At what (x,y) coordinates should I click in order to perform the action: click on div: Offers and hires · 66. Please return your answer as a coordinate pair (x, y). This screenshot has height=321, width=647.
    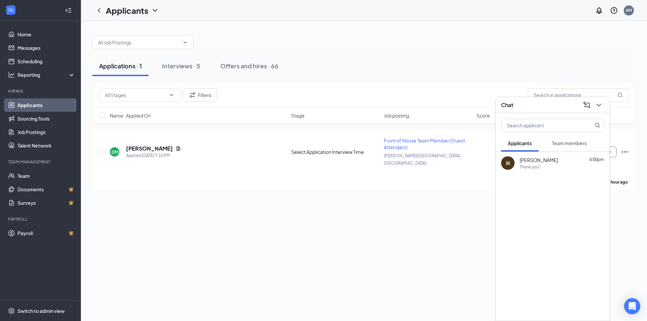
    Looking at the image, I should click on (249, 66).